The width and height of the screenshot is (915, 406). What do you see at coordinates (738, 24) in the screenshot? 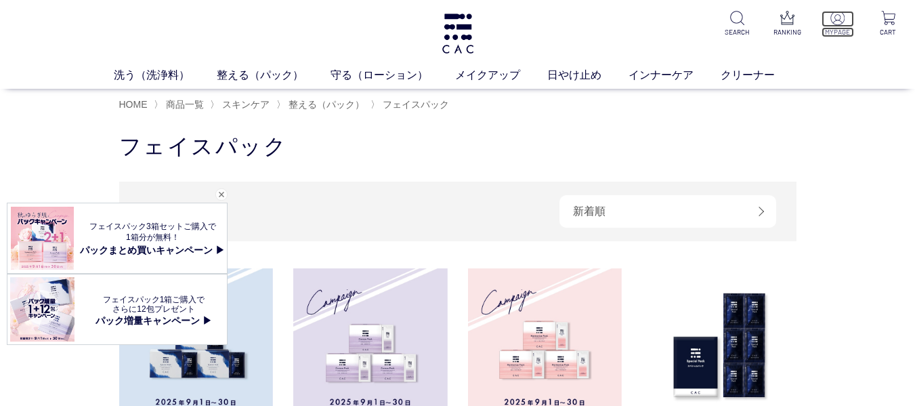
I see `a: SEARCH` at bounding box center [738, 24].